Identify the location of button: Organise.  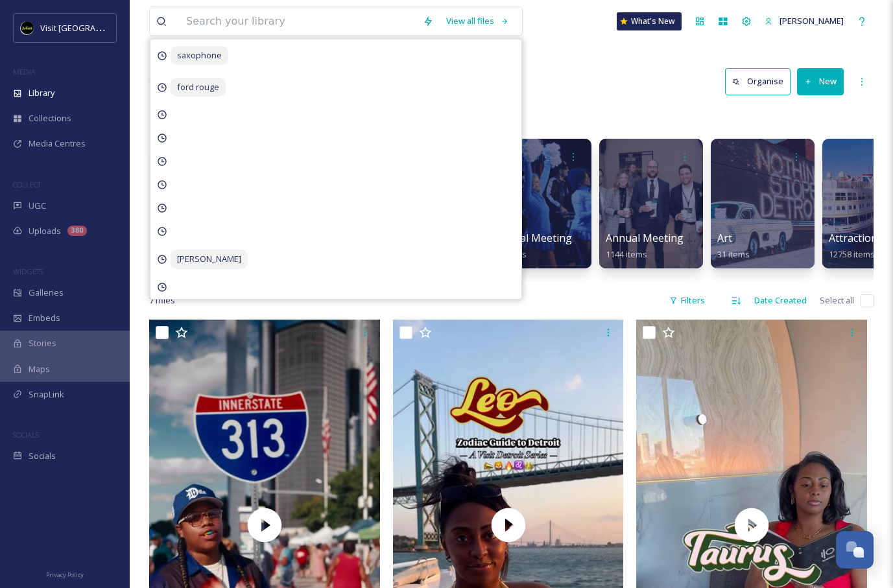
(758, 81).